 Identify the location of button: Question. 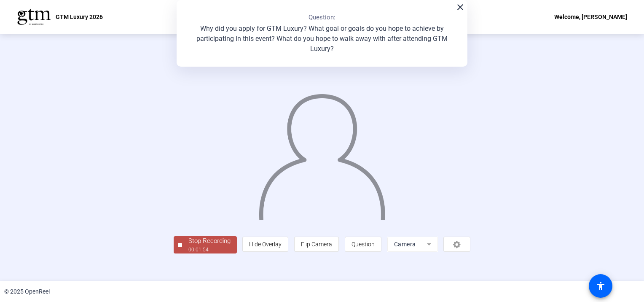
(363, 245).